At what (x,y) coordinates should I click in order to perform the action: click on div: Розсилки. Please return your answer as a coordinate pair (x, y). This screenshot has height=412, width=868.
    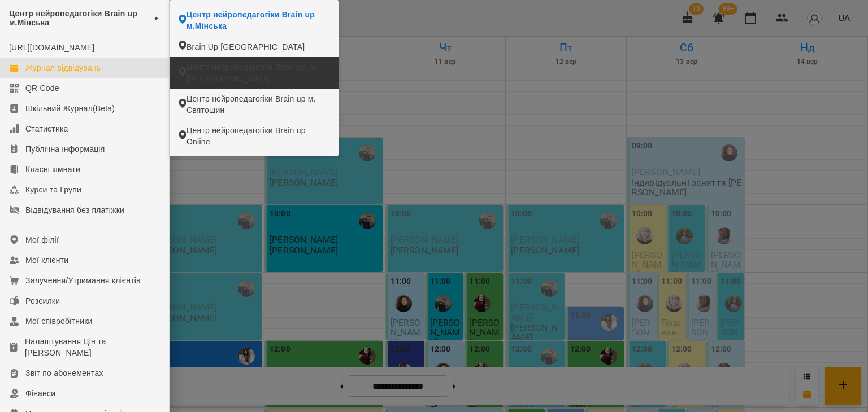
    Looking at the image, I should click on (42, 301).